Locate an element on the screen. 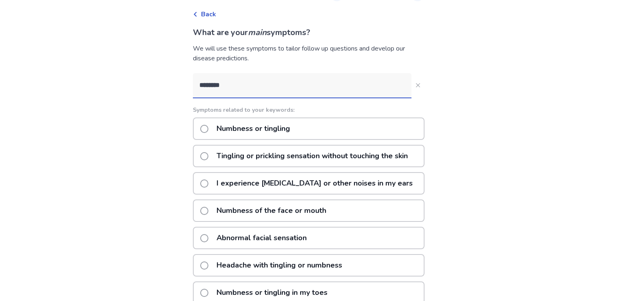 The width and height of the screenshot is (617, 301). p: Abnormal facial sensation is located at coordinates (262, 238).